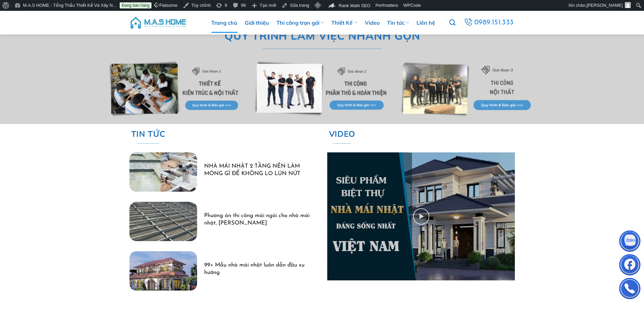 This screenshot has width=644, height=320. I want to click on span: TIN TỨC, so click(148, 134).